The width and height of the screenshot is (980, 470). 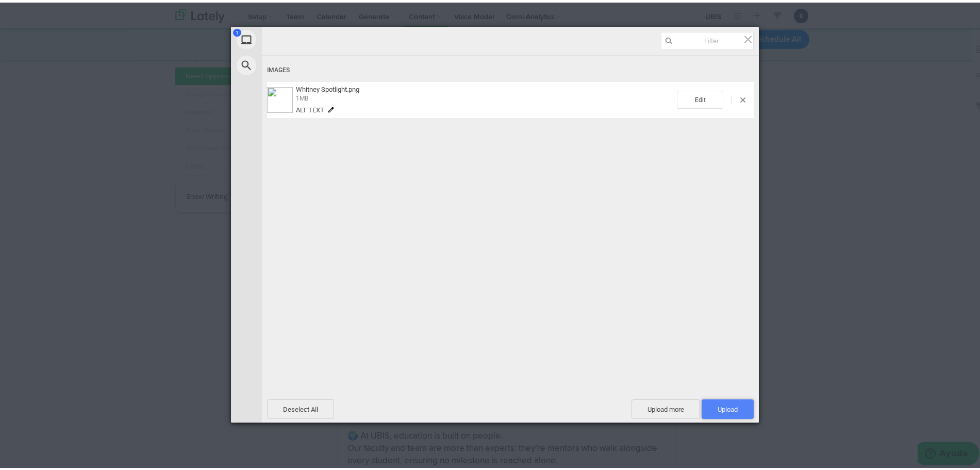 What do you see at coordinates (310, 107) in the screenshot?
I see `span: Alt text` at bounding box center [310, 107].